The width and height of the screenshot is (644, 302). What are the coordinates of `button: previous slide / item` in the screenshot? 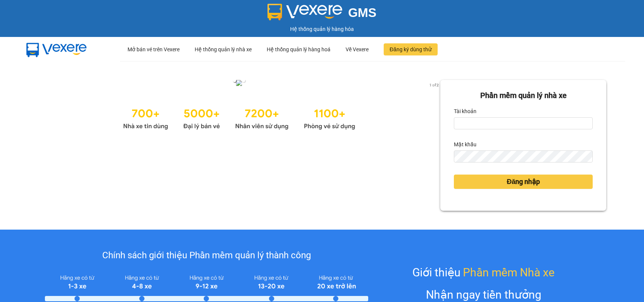 It's located at (43, 84).